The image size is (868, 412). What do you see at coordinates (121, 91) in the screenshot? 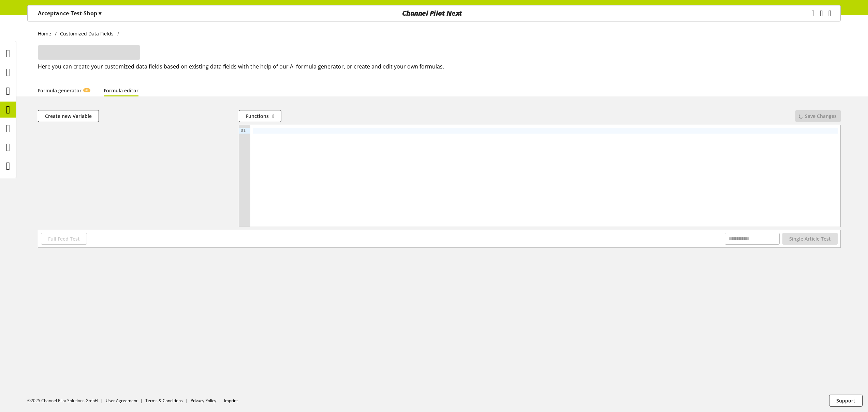
I see `a: Formula editor` at bounding box center [121, 91].